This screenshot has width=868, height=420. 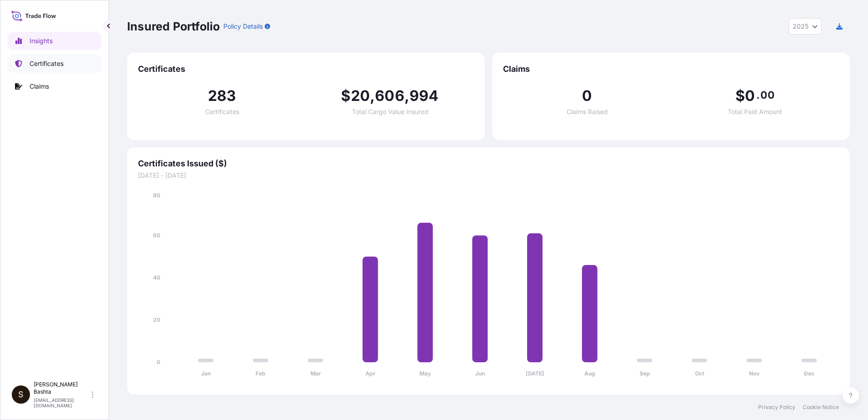 What do you see at coordinates (700, 373) in the screenshot?
I see `tspan: Oct` at bounding box center [700, 373].